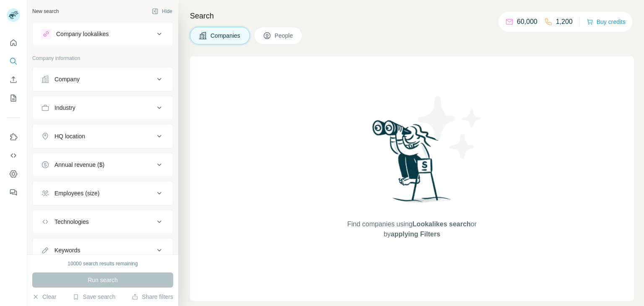 The image size is (644, 306). Describe the element at coordinates (103, 59) in the screenshot. I see `p: Company information` at that location.